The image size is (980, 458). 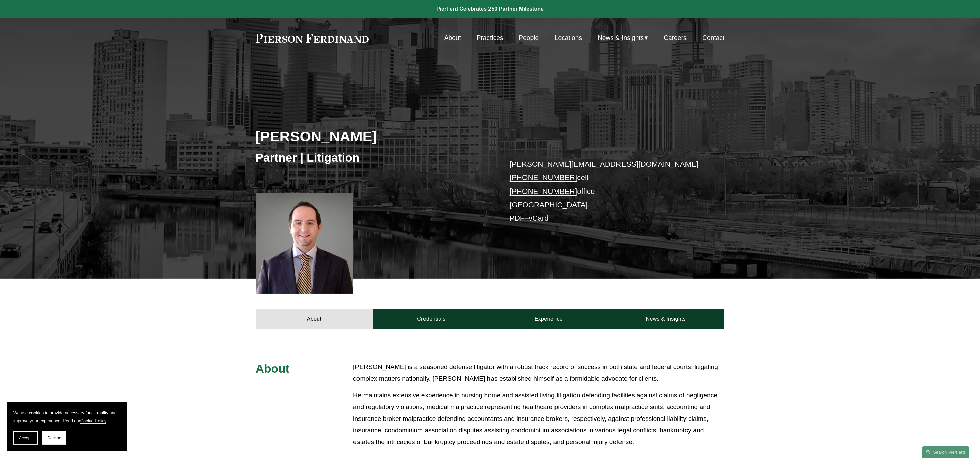 What do you see at coordinates (373, 158) in the screenshot?
I see `h3: Partner | Litigation` at bounding box center [373, 158].